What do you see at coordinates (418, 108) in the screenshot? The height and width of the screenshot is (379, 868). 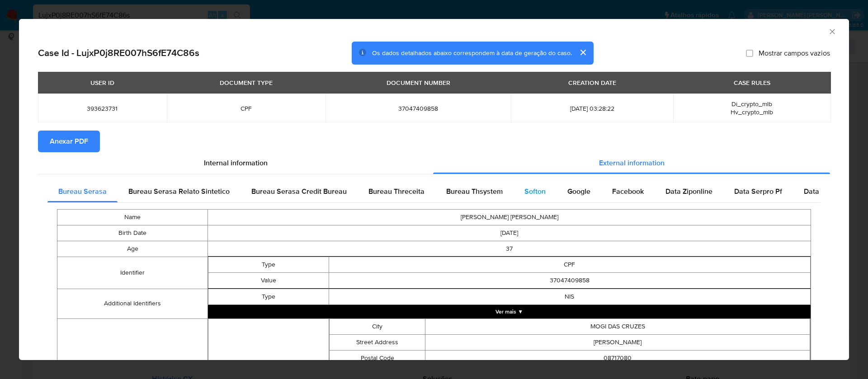 I see `span: 37047409858` at bounding box center [418, 108].